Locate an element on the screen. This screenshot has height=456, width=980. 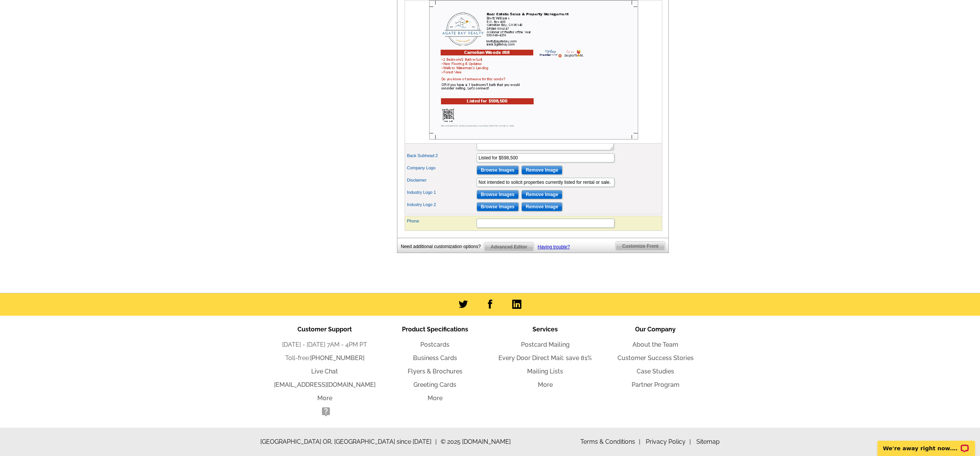
a: About the Team is located at coordinates (655, 345).